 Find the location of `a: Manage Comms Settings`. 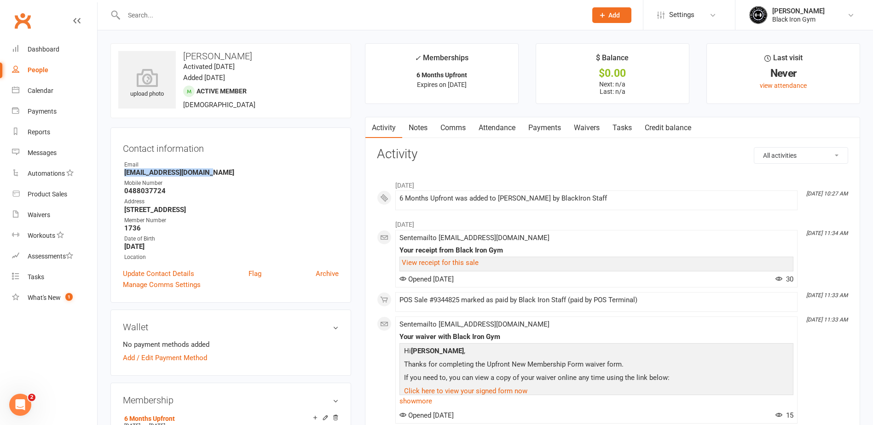

a: Manage Comms Settings is located at coordinates (162, 285).